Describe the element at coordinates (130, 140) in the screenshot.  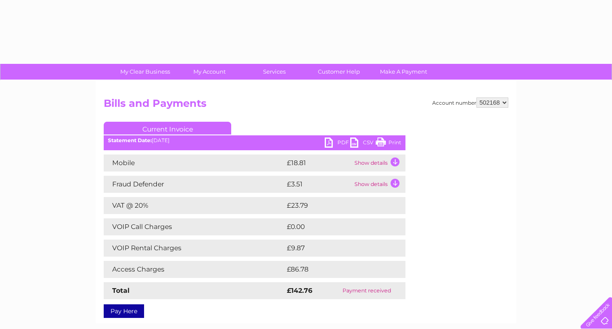
I see `b: Statement Date:` at that location.